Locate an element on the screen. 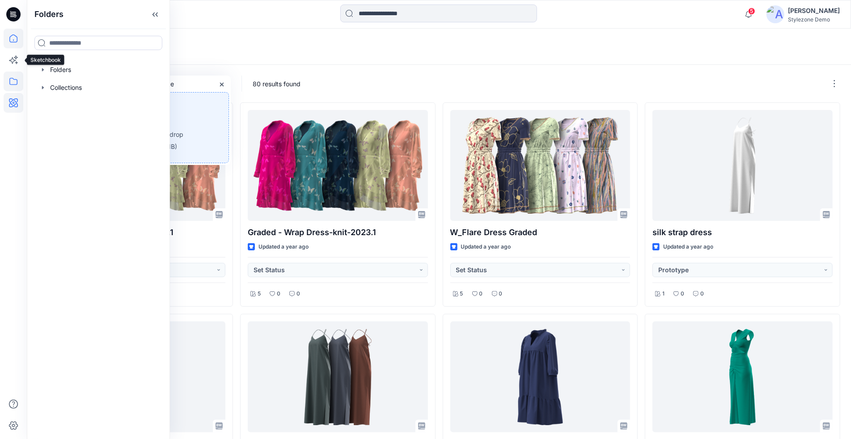  p: 80 results found is located at coordinates (277, 84).